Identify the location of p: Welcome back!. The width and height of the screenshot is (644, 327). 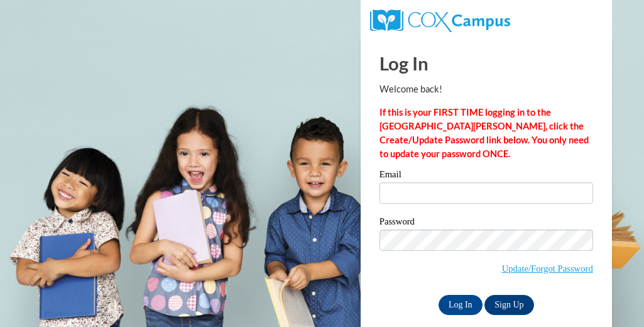
(486, 89).